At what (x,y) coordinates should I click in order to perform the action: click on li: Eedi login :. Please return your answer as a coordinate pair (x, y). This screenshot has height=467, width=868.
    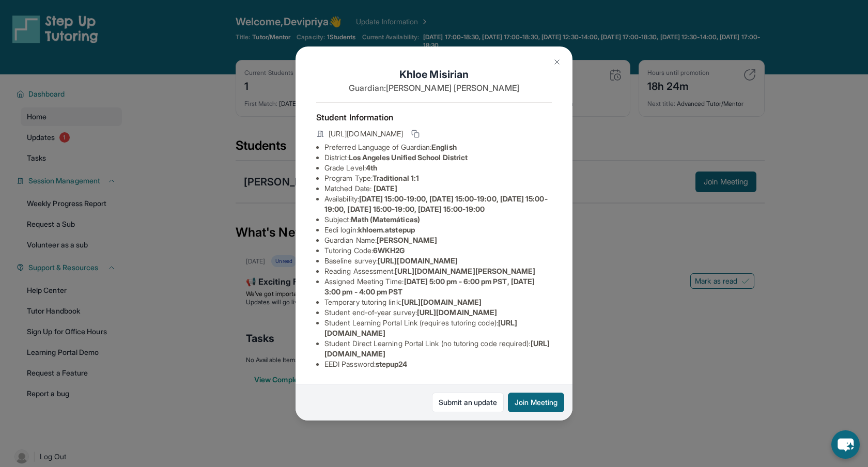
    Looking at the image, I should click on (439, 230).